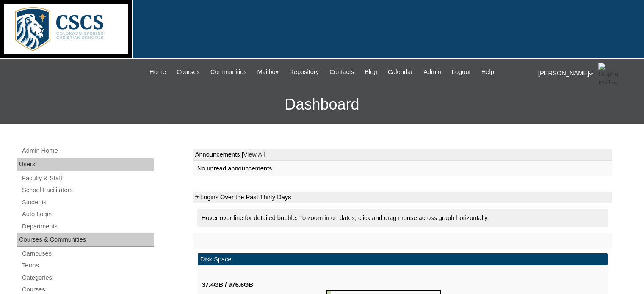  I want to click on span: Help, so click(488, 72).